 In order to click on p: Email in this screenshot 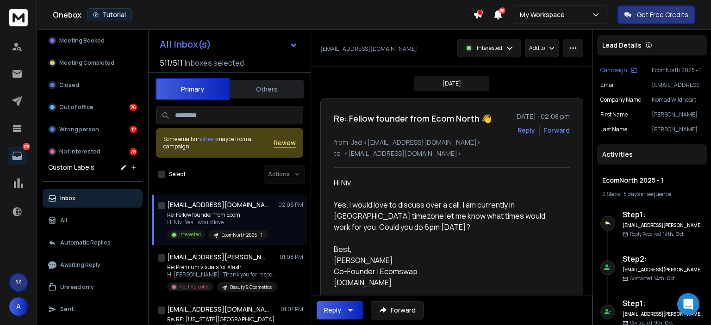, I will do `click(607, 85)`.